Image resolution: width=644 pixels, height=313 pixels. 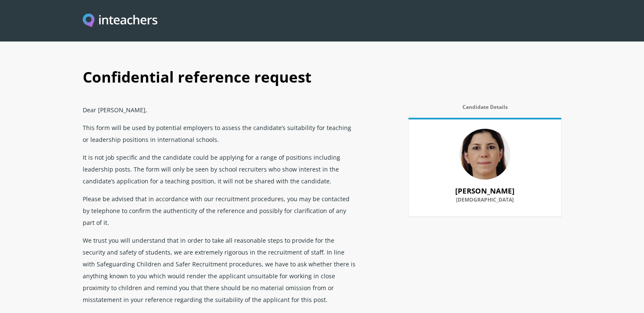 What do you see at coordinates (322, 80) in the screenshot?
I see `h1: Confidential reference request` at bounding box center [322, 80].